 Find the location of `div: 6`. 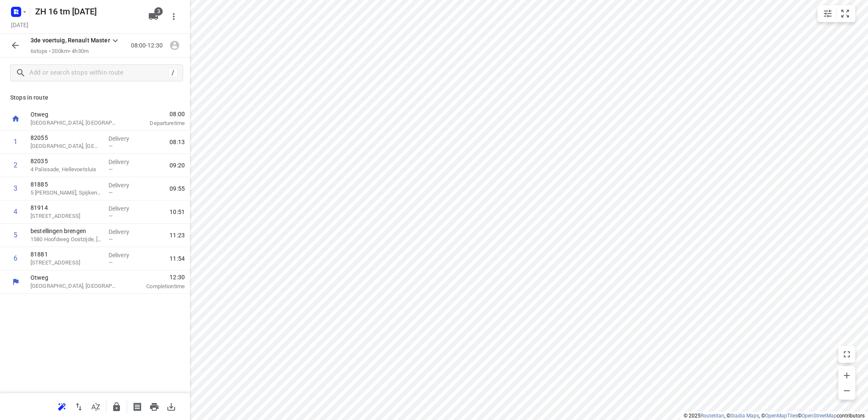

div: 6 is located at coordinates (15, 258).